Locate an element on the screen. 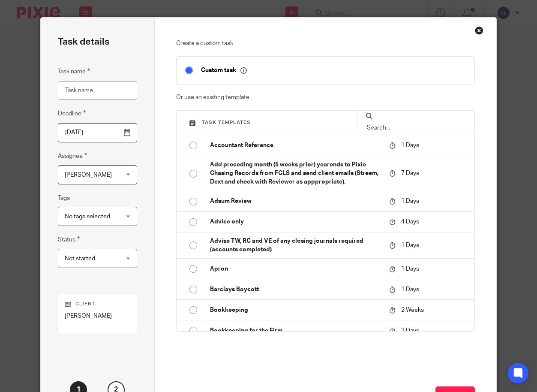  p: Bookkeeping is located at coordinates (295, 310).